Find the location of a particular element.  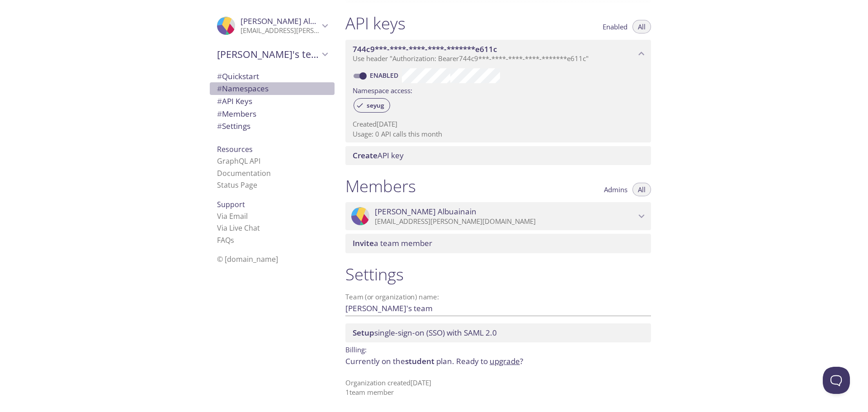

div: Namespaces is located at coordinates (272, 88).